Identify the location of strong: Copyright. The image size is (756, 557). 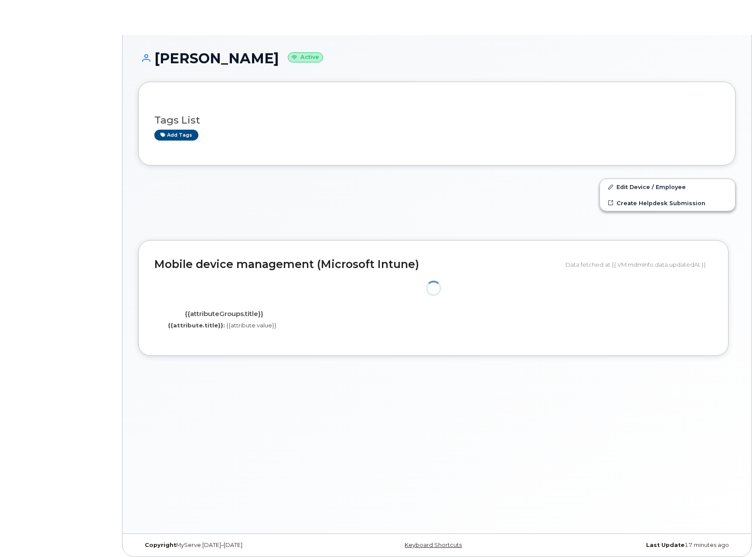
(160, 545).